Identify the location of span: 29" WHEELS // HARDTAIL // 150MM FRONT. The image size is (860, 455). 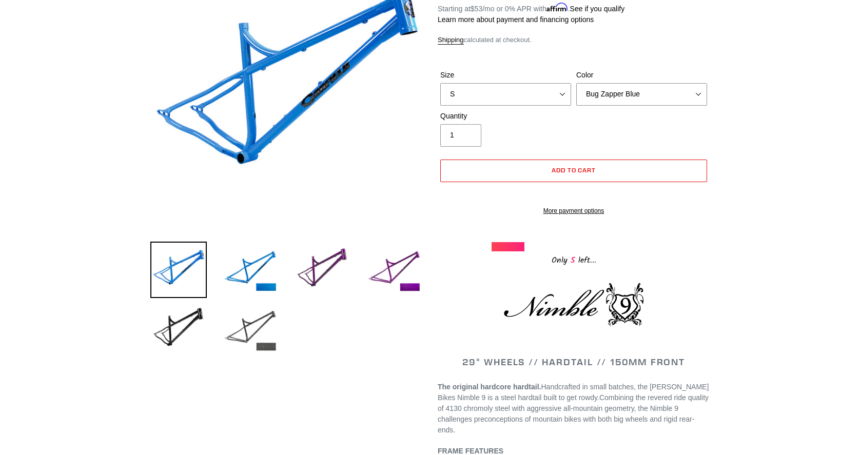
(573, 362).